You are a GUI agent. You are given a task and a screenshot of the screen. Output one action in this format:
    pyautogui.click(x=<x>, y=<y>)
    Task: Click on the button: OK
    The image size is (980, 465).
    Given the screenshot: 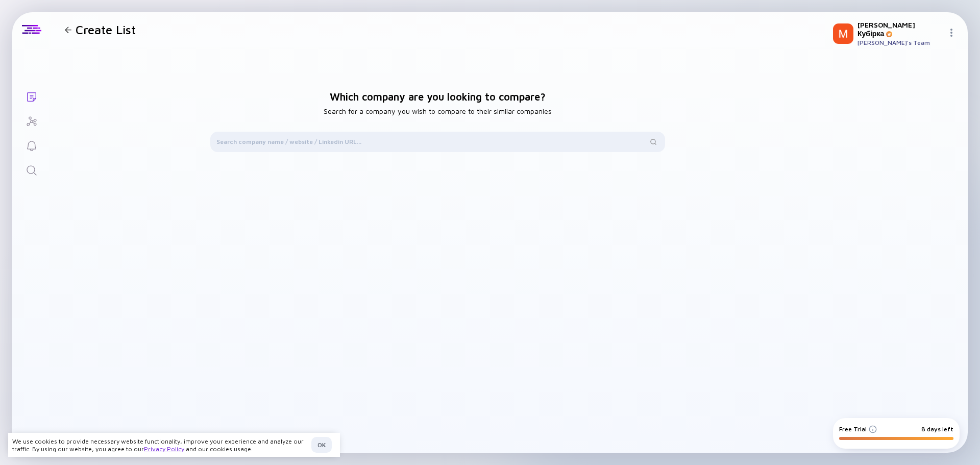 What is the action you would take?
    pyautogui.click(x=322, y=445)
    